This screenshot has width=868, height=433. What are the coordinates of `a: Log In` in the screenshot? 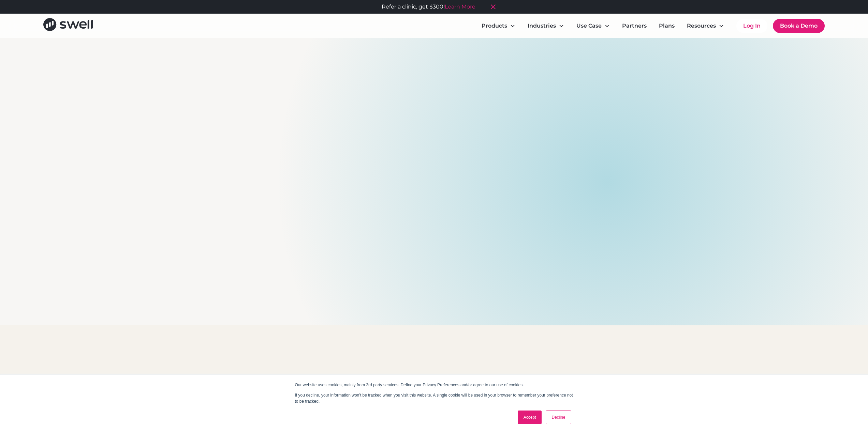 It's located at (751, 26).